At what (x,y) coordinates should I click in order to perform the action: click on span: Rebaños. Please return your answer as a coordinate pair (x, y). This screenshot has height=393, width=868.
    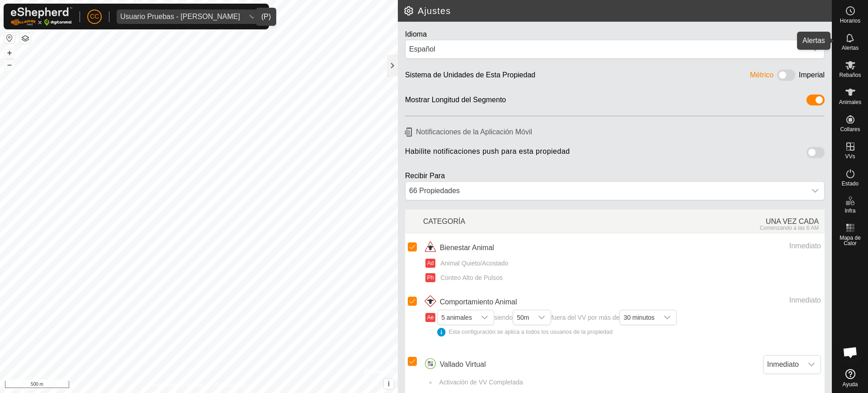
    Looking at the image, I should click on (849, 75).